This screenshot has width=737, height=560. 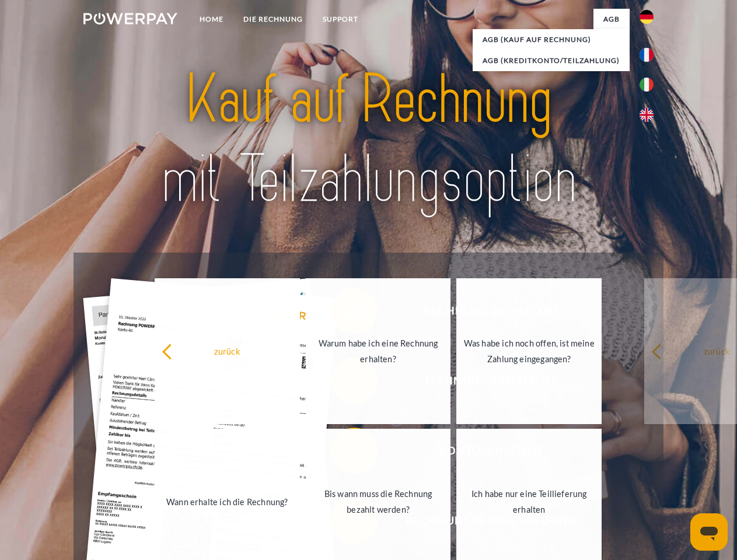 What do you see at coordinates (368, 140) in the screenshot?
I see `img: title-powerpay_de.svg` at bounding box center [368, 140].